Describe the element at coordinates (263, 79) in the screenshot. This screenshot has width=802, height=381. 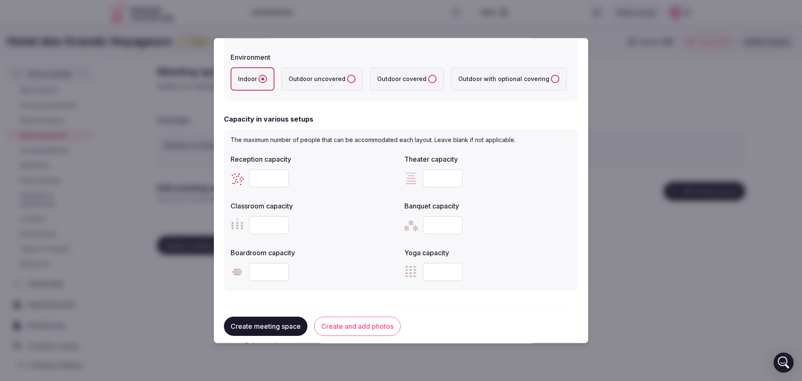
I see `button: Indoor` at that location.